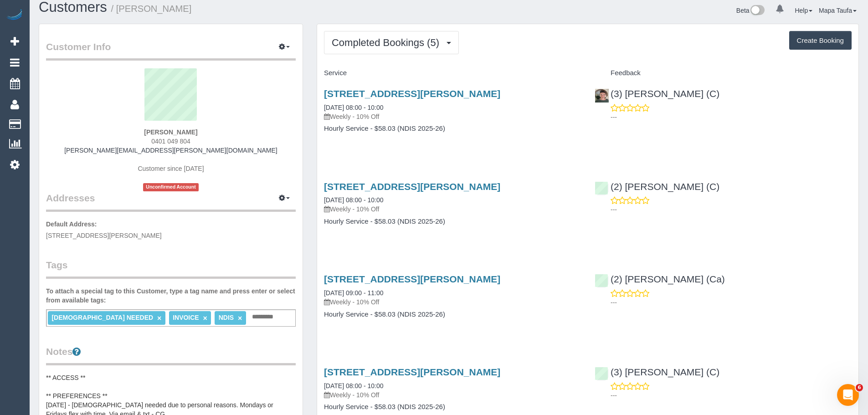  I want to click on span: Completed Bookings (5), so click(388, 42).